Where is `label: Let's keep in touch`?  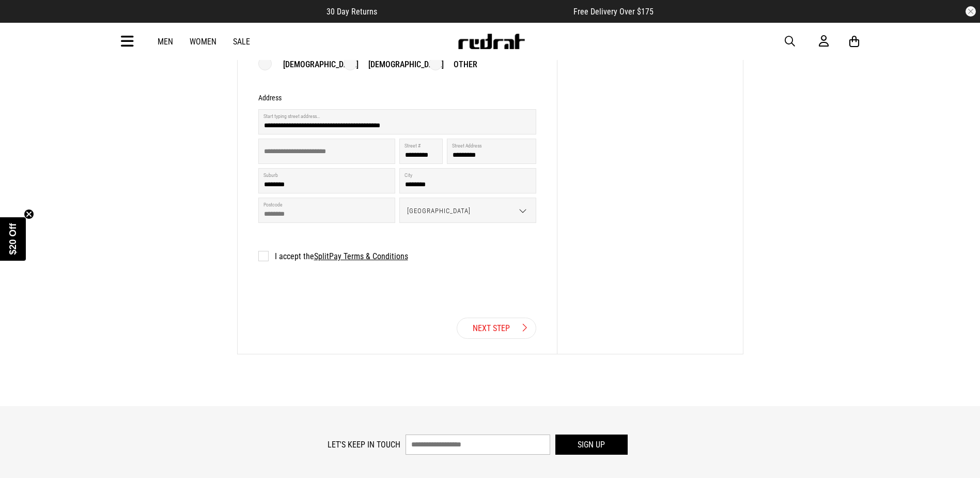
label: Let's keep in touch is located at coordinates (363, 444).